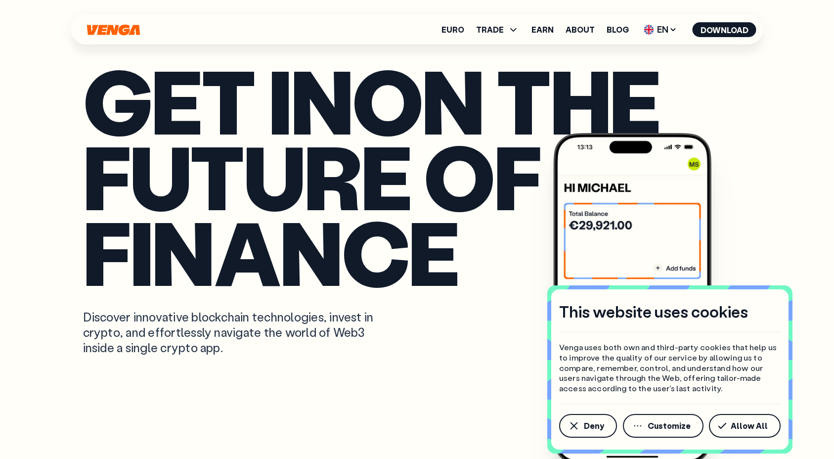 The image size is (834, 459). What do you see at coordinates (724, 30) in the screenshot?
I see `a: Download` at bounding box center [724, 30].